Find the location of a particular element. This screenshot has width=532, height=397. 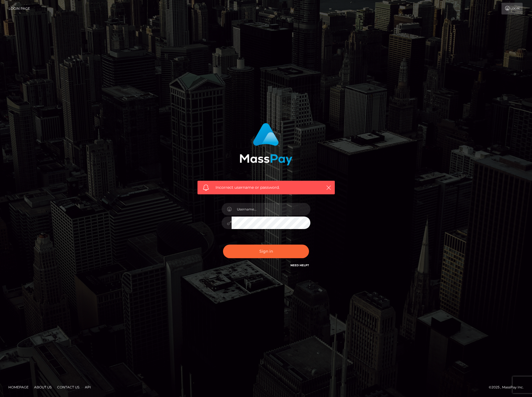

a: Need Help? is located at coordinates (300, 265).